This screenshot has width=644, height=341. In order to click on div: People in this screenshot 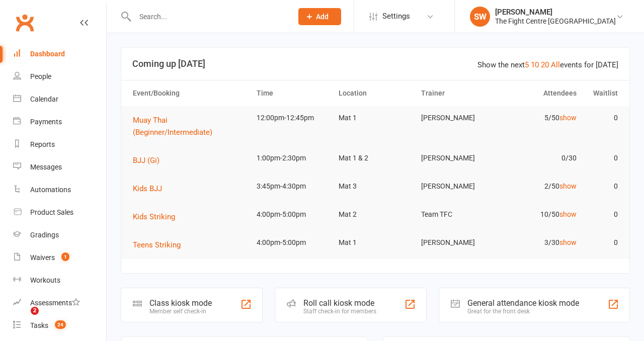, I will do `click(41, 77)`.